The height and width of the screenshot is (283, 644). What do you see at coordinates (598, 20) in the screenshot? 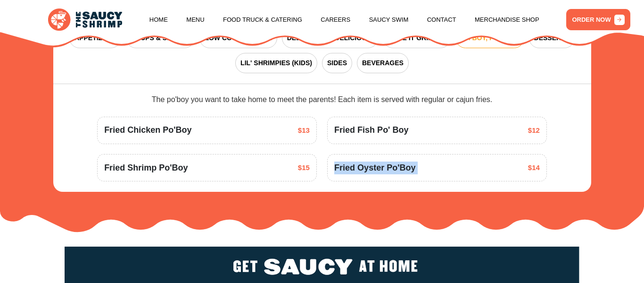
I see `a: ORDER NOW` at bounding box center [598, 20].